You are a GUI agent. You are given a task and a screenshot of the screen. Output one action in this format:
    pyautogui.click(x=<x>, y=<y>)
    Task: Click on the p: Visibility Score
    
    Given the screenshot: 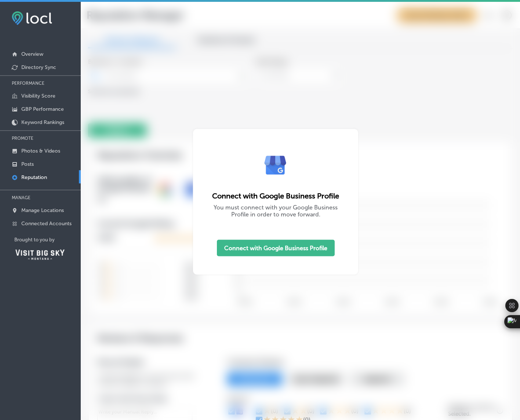 What is the action you would take?
    pyautogui.click(x=38, y=96)
    